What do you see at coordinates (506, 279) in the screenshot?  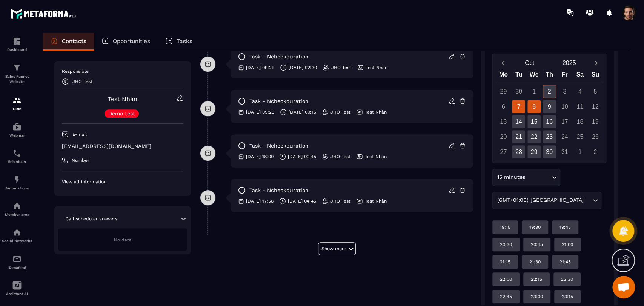 I see `p: 22:00` at bounding box center [506, 279].